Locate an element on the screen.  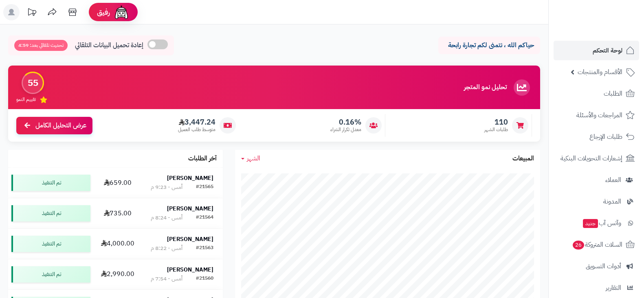
span: السلات المتروكة is located at coordinates (597, 245).